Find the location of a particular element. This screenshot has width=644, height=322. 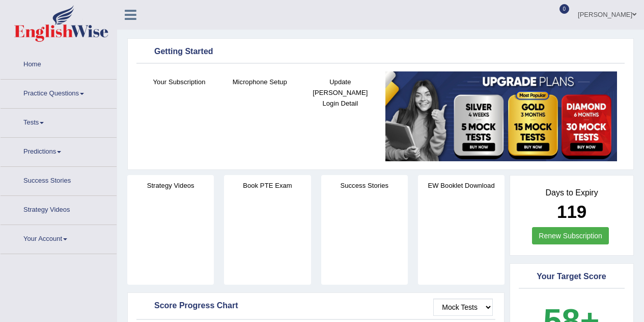

a: Strategy Videos is located at coordinates (58, 209).